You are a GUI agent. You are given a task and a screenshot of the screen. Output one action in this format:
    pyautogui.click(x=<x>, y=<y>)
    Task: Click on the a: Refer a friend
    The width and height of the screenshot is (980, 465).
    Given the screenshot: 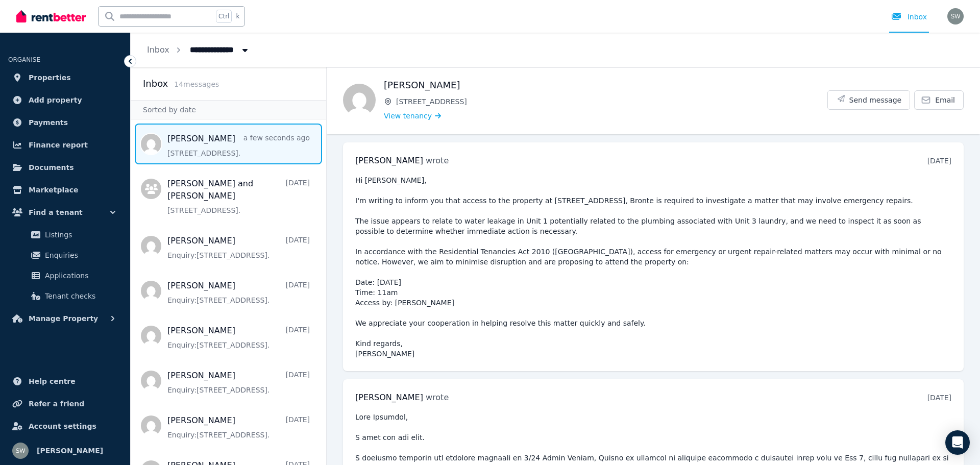 What is the action you would take?
    pyautogui.click(x=64, y=404)
    